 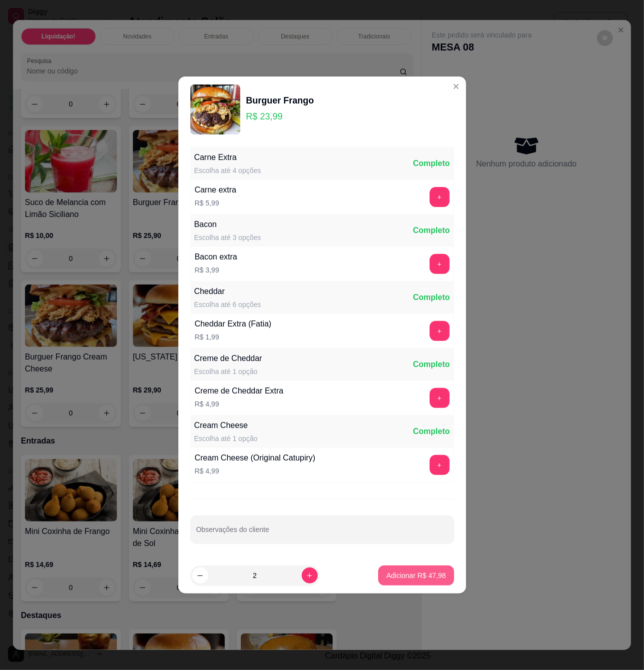 I want to click on div: Escolha até 3 opções, so click(x=228, y=237).